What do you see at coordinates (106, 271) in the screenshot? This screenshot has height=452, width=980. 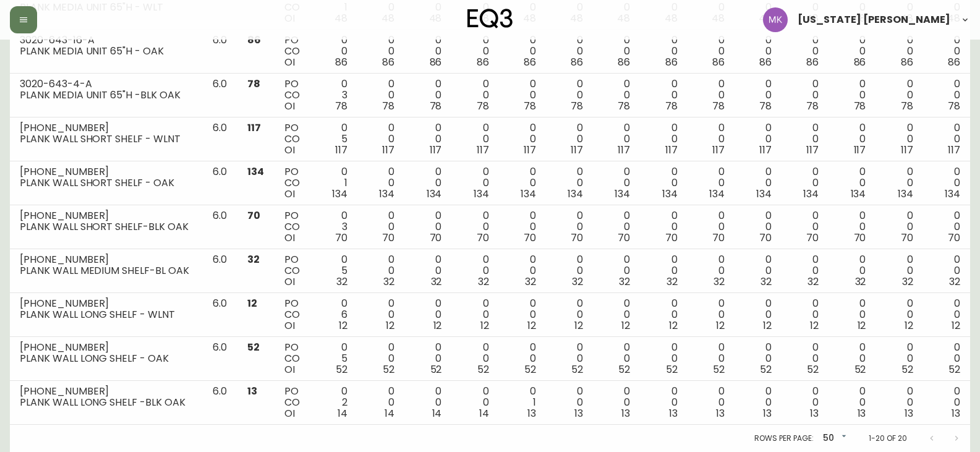 I see `div: PLANK WALL MEDIUM SHELF-BL OAK` at bounding box center [106, 271].